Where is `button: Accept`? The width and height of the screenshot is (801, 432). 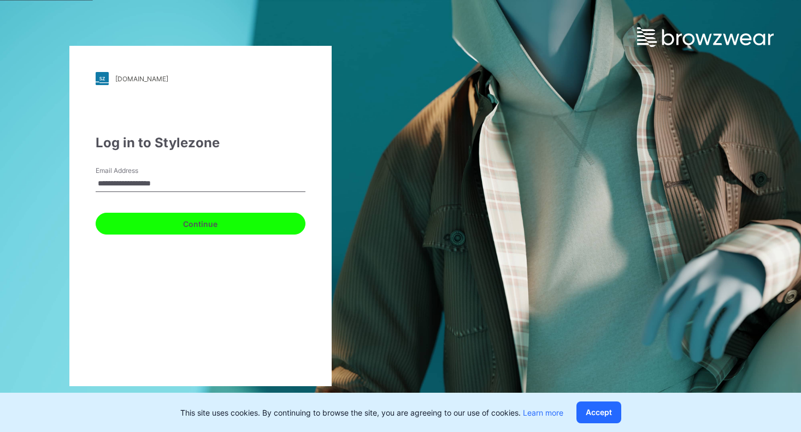 button: Accept is located at coordinates (599, 413).